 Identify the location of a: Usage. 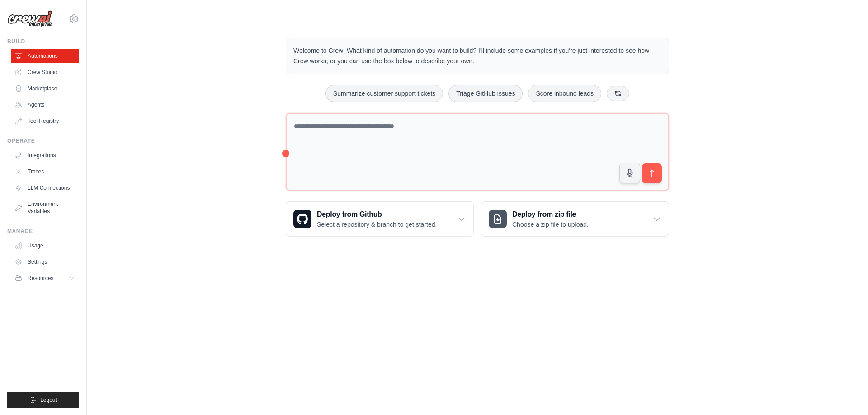
(45, 246).